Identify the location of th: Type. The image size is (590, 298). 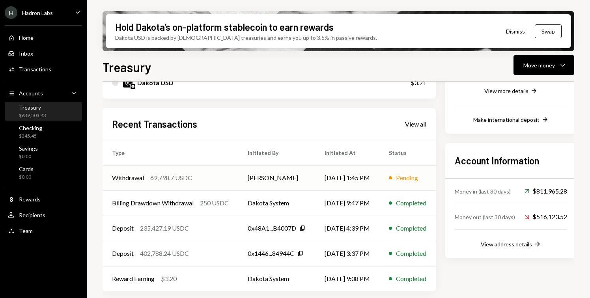
(171, 153).